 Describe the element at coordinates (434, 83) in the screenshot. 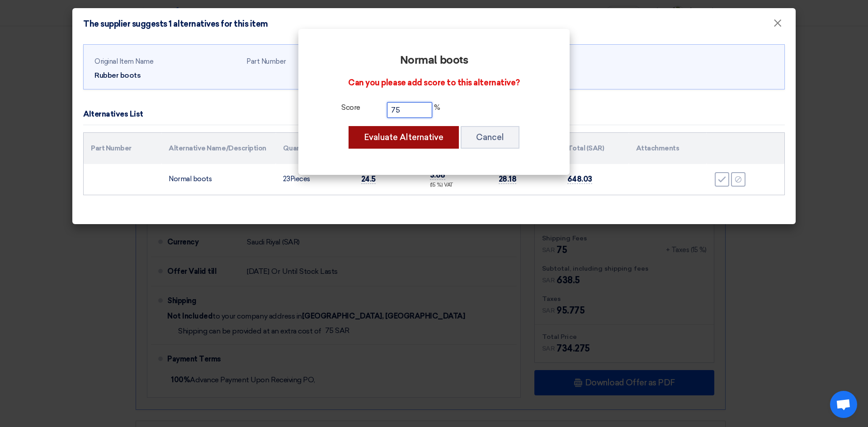

I see `span: Can you please add score to this alternative?` at that location.